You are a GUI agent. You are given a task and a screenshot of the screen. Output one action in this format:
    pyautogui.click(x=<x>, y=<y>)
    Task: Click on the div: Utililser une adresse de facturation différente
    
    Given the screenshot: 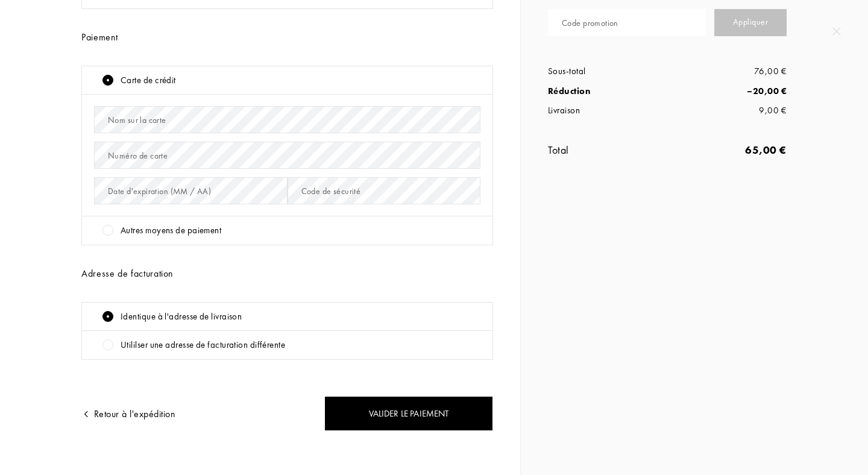 What is the action you would take?
    pyautogui.click(x=203, y=345)
    